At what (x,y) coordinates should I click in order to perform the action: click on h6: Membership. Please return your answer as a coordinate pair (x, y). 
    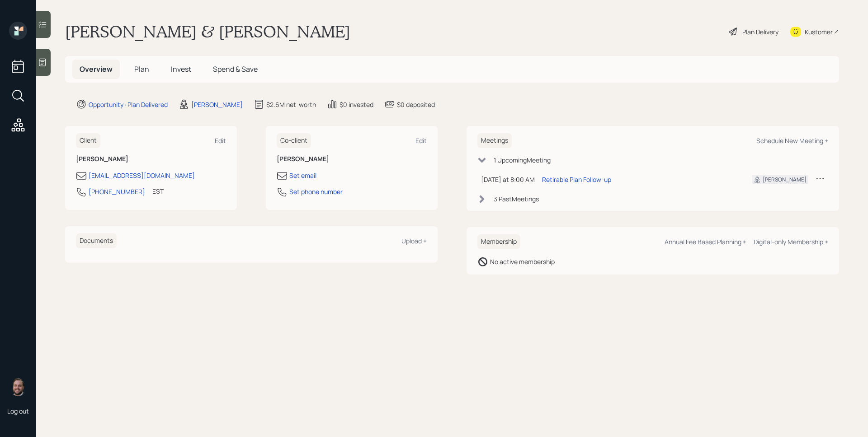
    Looking at the image, I should click on (499, 242).